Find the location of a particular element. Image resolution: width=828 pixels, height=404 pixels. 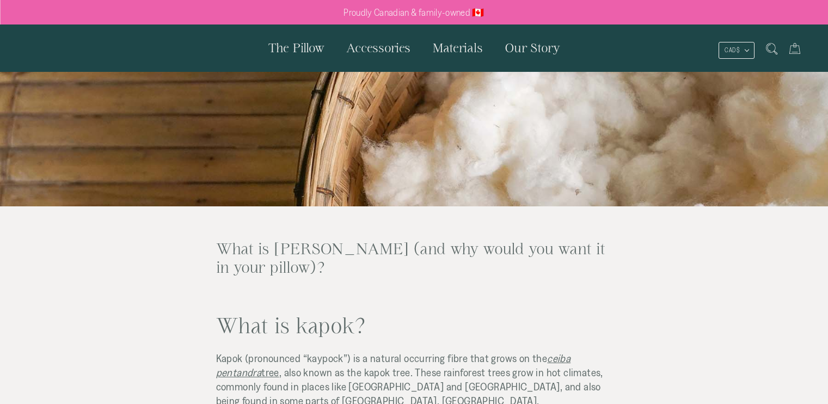

a: ceiba pentandratree is located at coordinates (394, 365).